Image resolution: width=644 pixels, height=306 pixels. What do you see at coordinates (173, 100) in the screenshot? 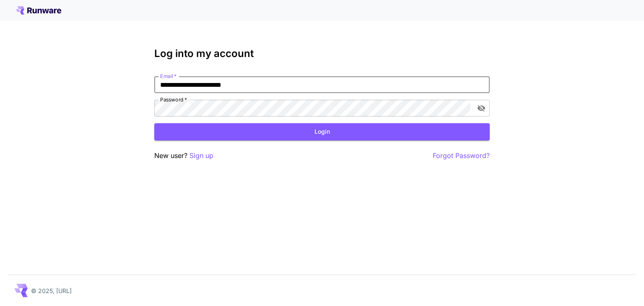
I see `label: Password` at bounding box center [173, 100].